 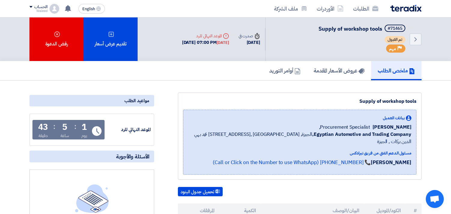 I want to click on img: profile_test.png, so click(x=54, y=9).